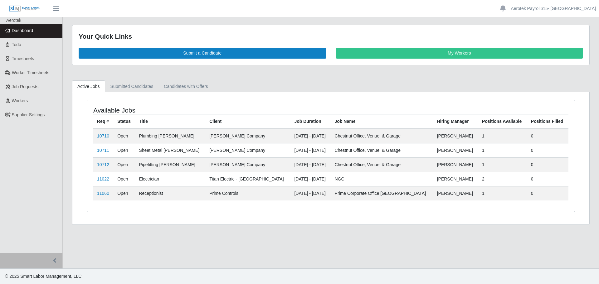 This screenshot has width=599, height=284. Describe the element at coordinates (503, 179) in the screenshot. I see `td: 2` at that location.